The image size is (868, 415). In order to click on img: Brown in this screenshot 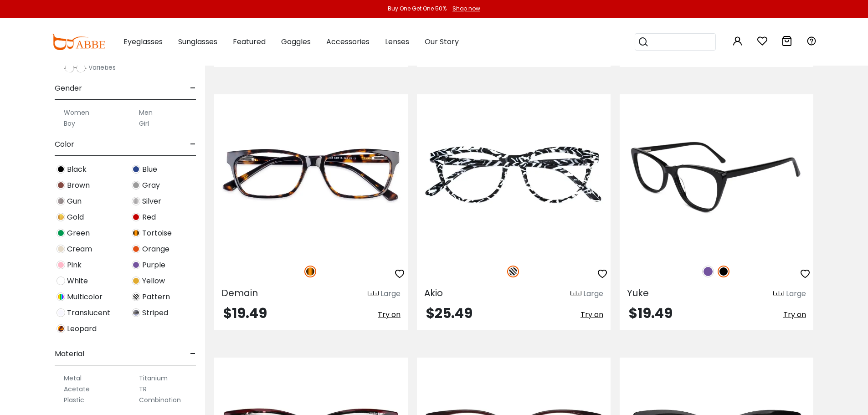, I will do `click(60, 185)`.